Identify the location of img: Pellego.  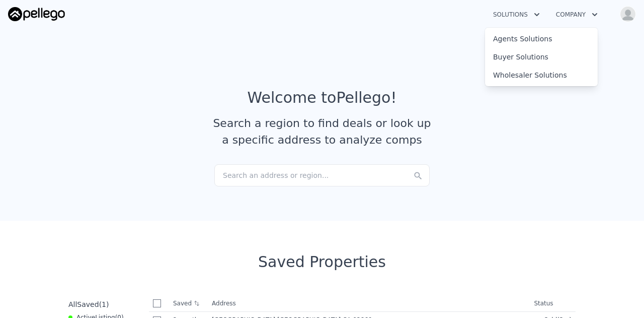
(37, 14).